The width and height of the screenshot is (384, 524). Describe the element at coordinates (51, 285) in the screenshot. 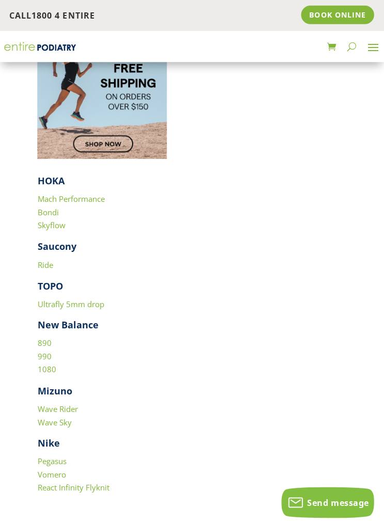

I see `strong: TOPO` at that location.